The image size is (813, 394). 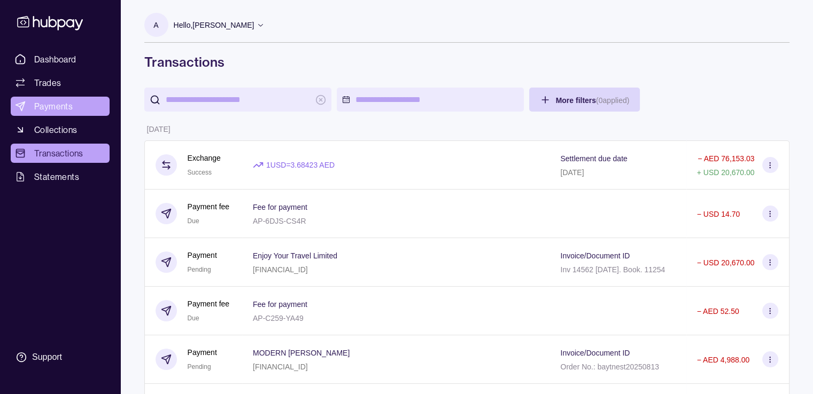 I want to click on span: Transactions, so click(x=59, y=153).